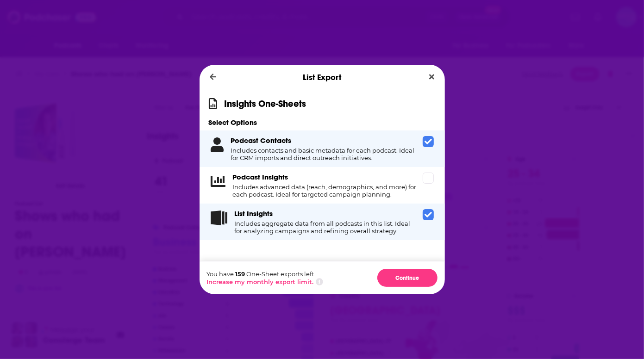  Describe the element at coordinates (322, 122) in the screenshot. I see `h3: Select Options` at that location.